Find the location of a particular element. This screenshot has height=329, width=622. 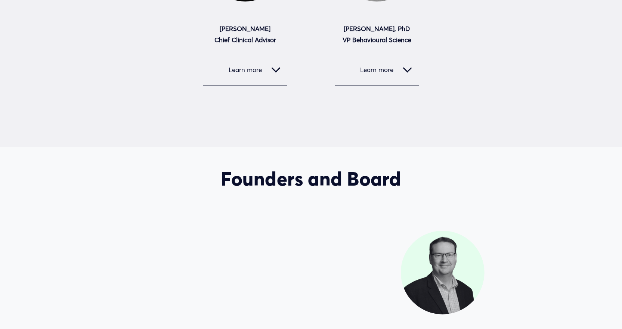

h2: Founders and Board is located at coordinates (311, 178).